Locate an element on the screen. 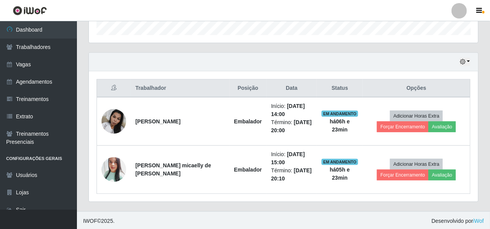  span: Desenvolvido por is located at coordinates (458, 221).